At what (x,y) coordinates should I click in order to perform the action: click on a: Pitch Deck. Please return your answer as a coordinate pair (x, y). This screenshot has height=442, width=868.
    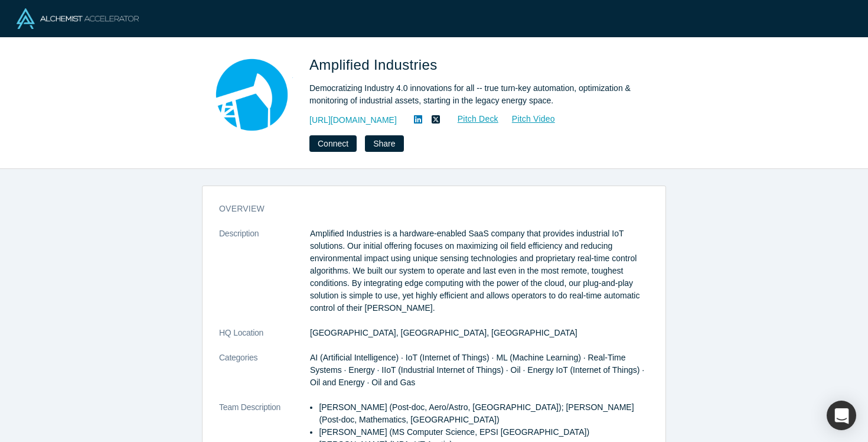
    Looking at the image, I should click on (472, 118).